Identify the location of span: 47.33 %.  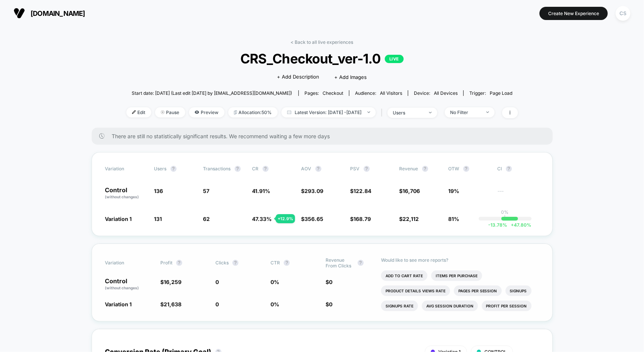
(262, 218).